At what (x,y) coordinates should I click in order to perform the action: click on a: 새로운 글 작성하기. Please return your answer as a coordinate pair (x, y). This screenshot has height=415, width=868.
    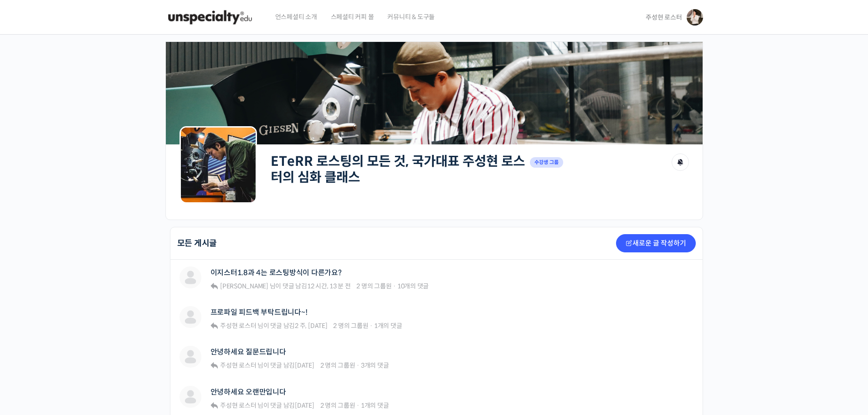
    Looking at the image, I should click on (656, 243).